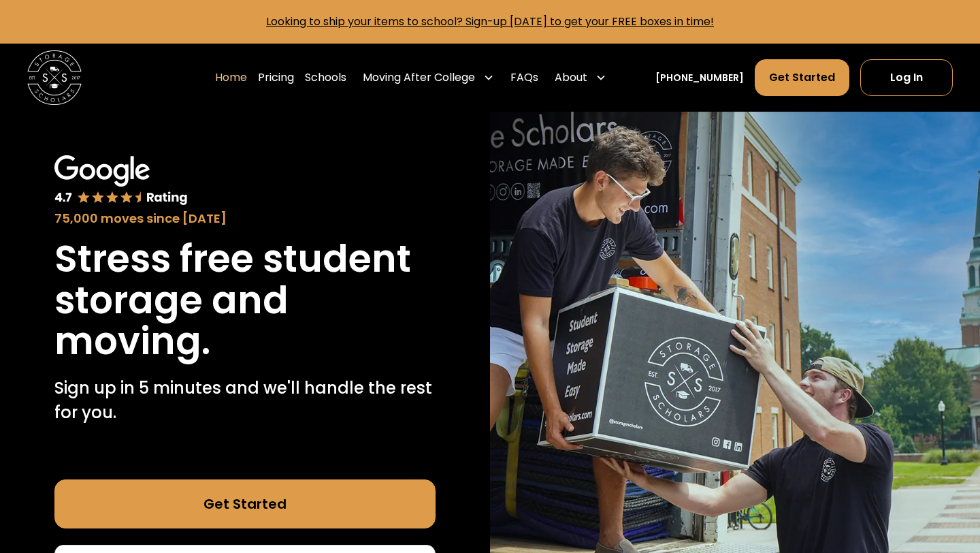  What do you see at coordinates (54, 78) in the screenshot?
I see `img: Storage Scholars main logo` at bounding box center [54, 78].